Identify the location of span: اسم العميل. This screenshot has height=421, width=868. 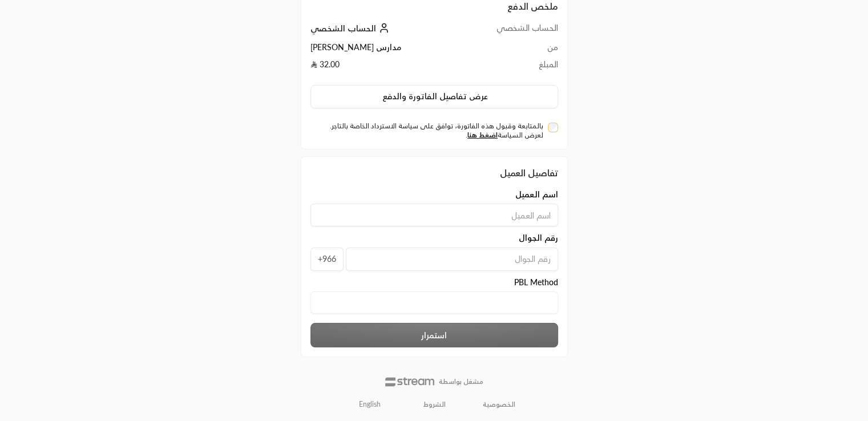
(536, 194).